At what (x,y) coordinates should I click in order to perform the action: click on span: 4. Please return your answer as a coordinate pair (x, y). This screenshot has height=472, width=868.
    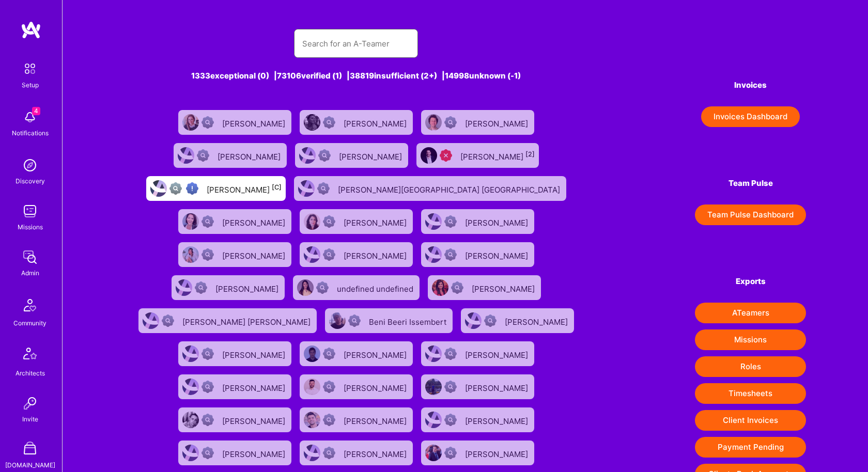
    Looking at the image, I should click on (36, 111).